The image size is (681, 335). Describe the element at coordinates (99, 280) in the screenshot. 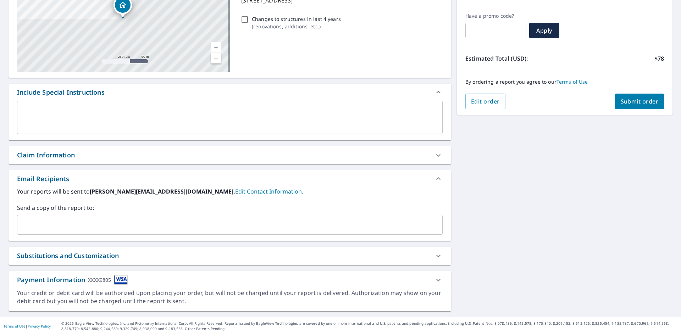

I see `div: XXXX9805` at that location.